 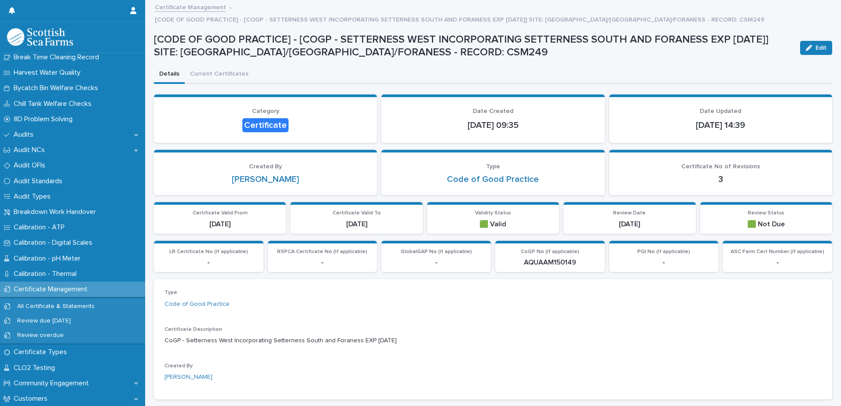 What do you see at coordinates (266, 111) in the screenshot?
I see `span: Category` at bounding box center [266, 111].